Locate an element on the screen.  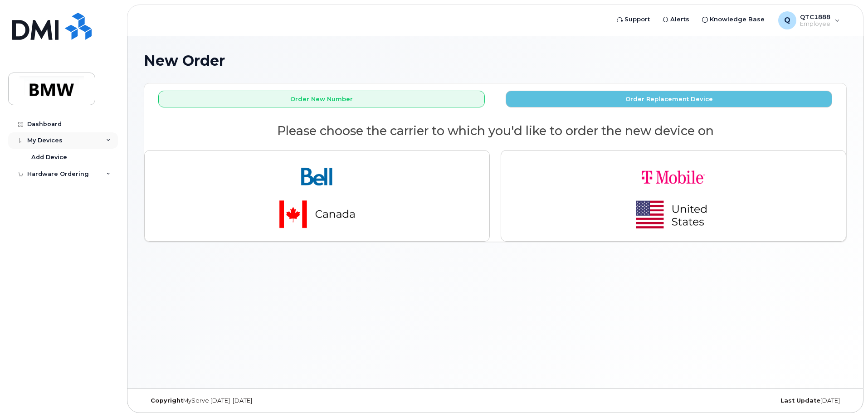
h1: New Order is located at coordinates (496, 61).